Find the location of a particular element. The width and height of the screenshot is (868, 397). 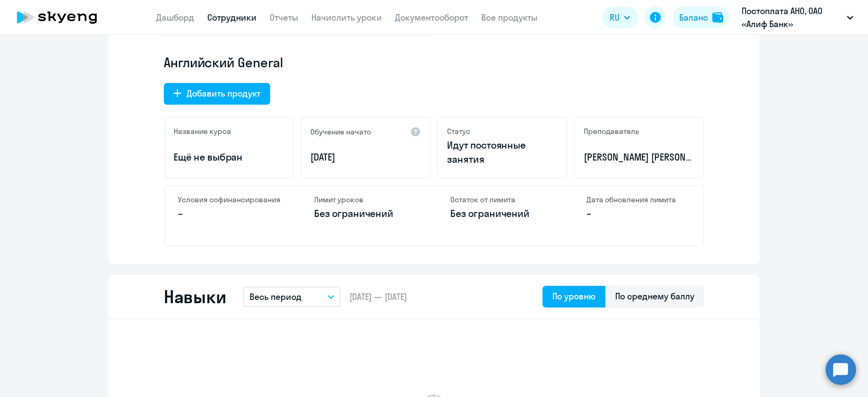

h4: Лимит уроков is located at coordinates (366, 200).